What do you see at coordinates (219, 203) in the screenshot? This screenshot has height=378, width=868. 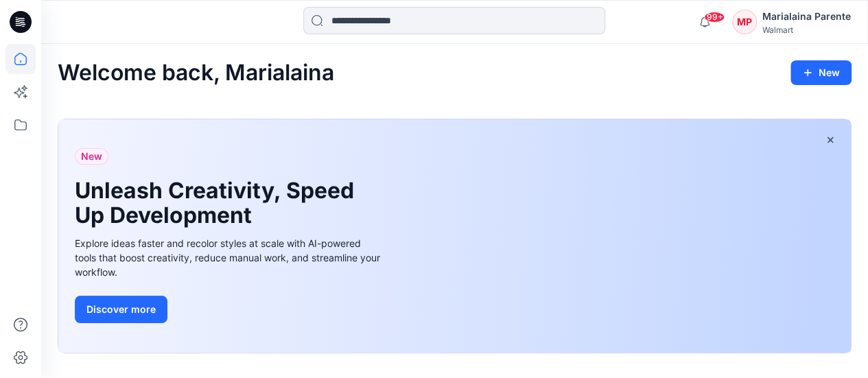 I see `h1: Unleash Creativity, Speed Up Development` at bounding box center [219, 203].